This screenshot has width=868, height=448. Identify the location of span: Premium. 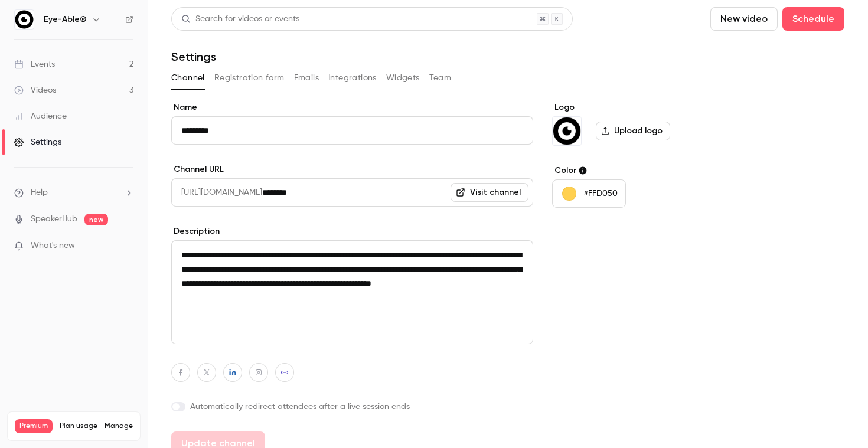
(33, 426).